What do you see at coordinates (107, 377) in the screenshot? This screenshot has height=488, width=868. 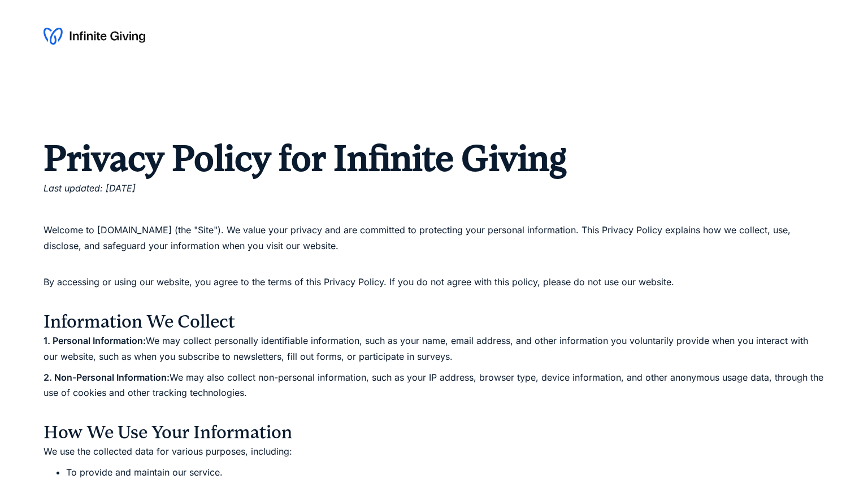 I see `strong: 2. Non-Personal Information:` at bounding box center [107, 377].